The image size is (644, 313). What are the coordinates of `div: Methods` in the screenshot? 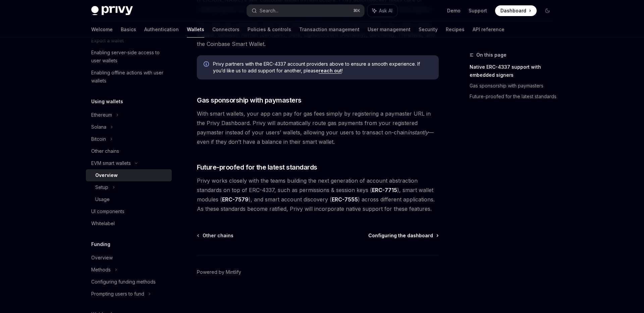 It's located at (101, 270).